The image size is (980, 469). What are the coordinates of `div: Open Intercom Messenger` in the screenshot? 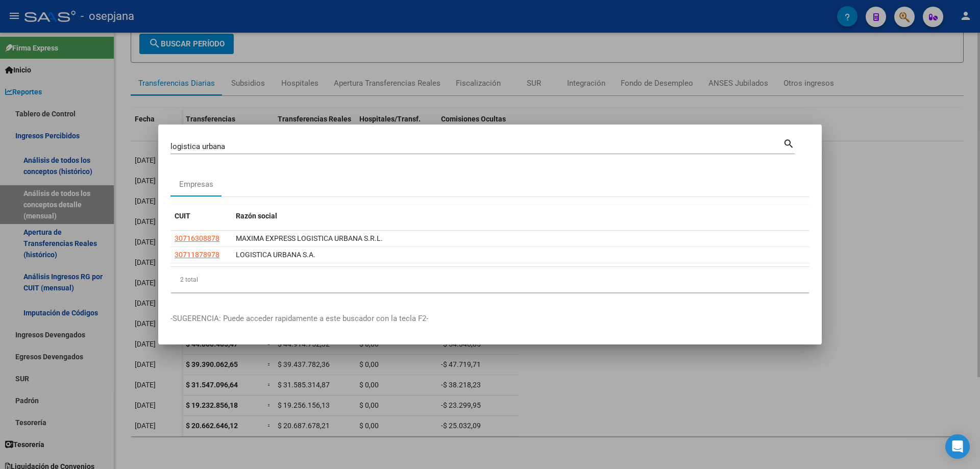 It's located at (958, 447).